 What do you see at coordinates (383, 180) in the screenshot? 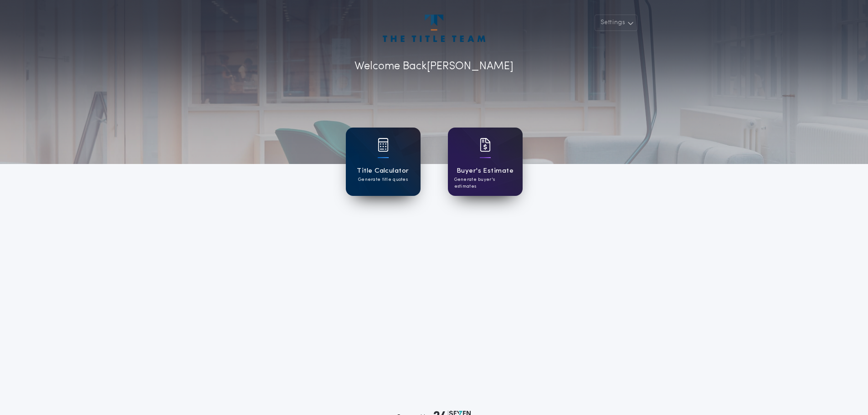
I see `p: Generate title quotes` at bounding box center [383, 180].